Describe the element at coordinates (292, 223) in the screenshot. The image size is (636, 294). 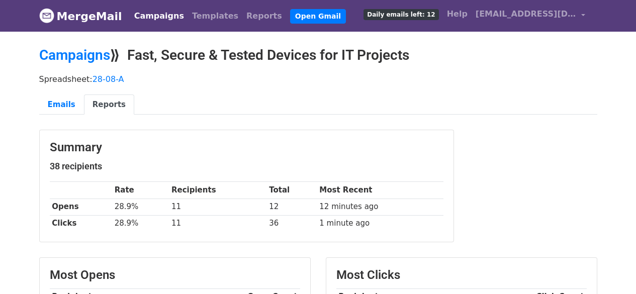
I see `td: 36` at that location.